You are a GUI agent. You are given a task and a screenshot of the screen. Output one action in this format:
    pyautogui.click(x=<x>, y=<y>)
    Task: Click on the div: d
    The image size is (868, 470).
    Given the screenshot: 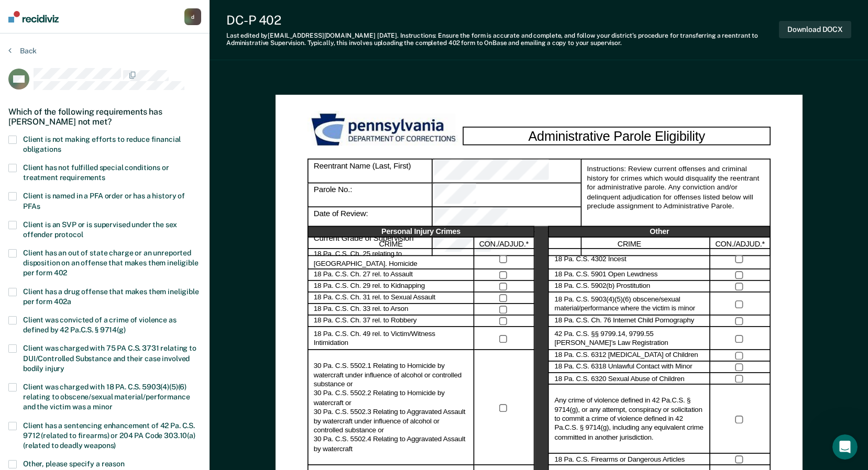 What is the action you would take?
    pyautogui.click(x=193, y=17)
    